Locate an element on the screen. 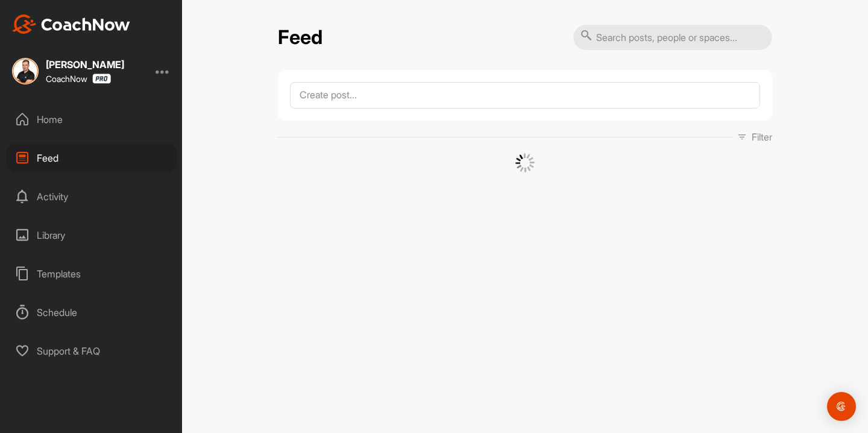  div: Home is located at coordinates (92, 119).